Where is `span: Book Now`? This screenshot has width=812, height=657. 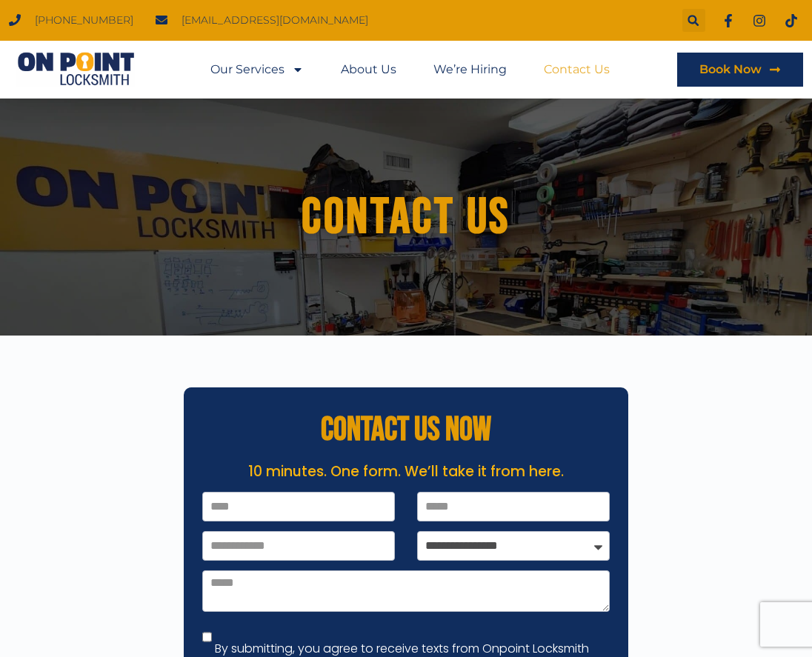
span: Book Now is located at coordinates (730, 70).